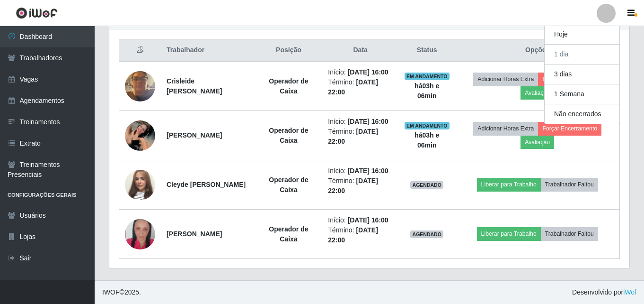 The width and height of the screenshot is (644, 304). Describe the element at coordinates (140, 85) in the screenshot. I see `img: 1751716500415.jpeg` at that location.